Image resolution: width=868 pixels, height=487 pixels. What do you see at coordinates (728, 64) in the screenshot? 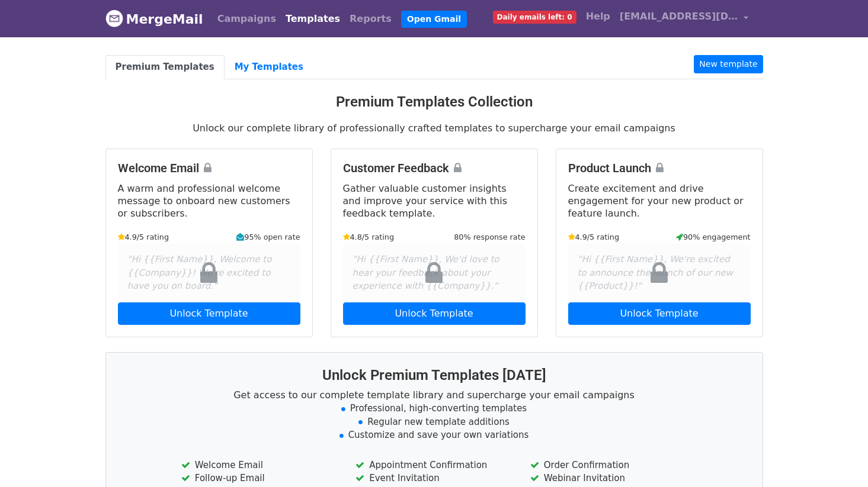
I see `a: New template` at bounding box center [728, 64].